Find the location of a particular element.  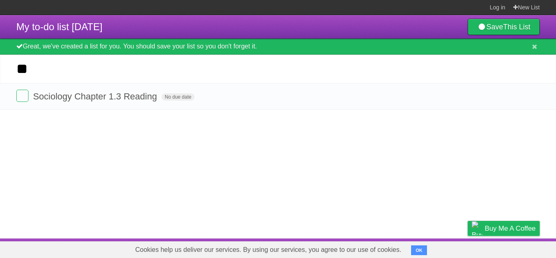

a: Privacy is located at coordinates (467, 248).